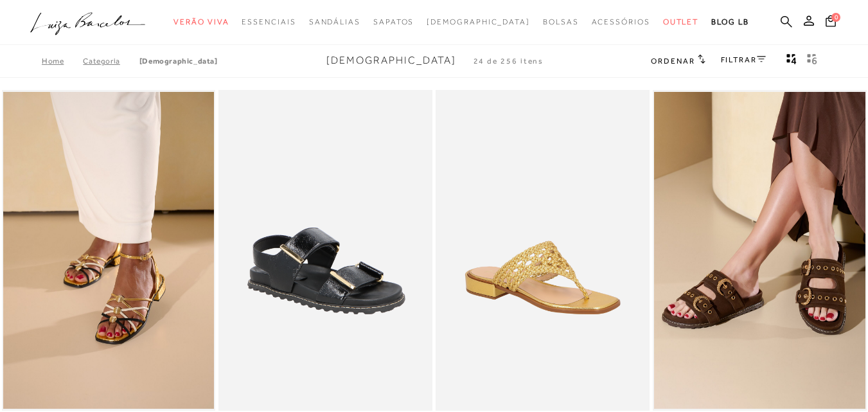 This screenshot has width=868, height=412. Describe the element at coordinates (108, 250) in the screenshot. I see `img: SANDÁLIA RASTEIRA EM COURO DOURADO COM TIRAS MULTICOR` at that location.